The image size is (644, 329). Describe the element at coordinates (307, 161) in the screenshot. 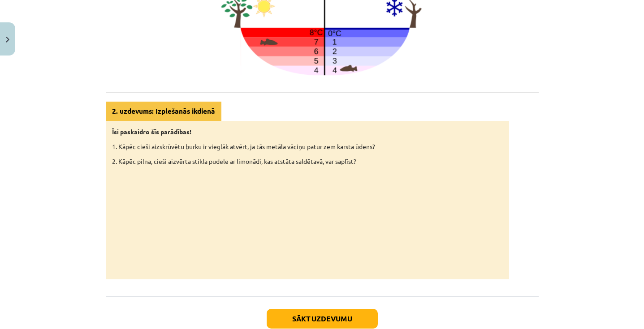

I see `p: 2. Kāpēc pilna, cieši aizvērta stikla pudele ar limonādi, kas atstāta saldētavā, var saplīst?` at that location.